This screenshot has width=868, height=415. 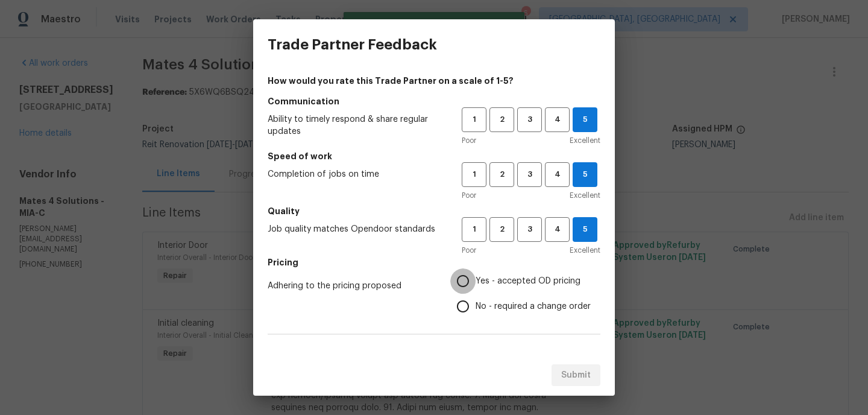 I want to click on h5: Speed of work, so click(x=434, y=156).